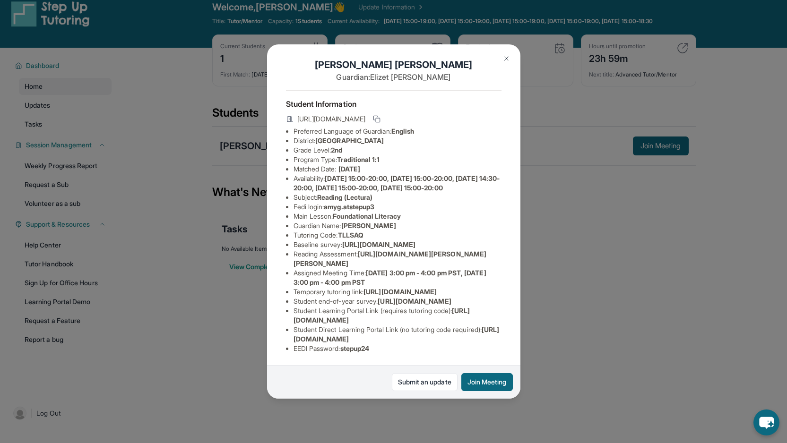  What do you see at coordinates (344, 197) in the screenshot?
I see `span: Reading (Lectura)` at bounding box center [344, 197].